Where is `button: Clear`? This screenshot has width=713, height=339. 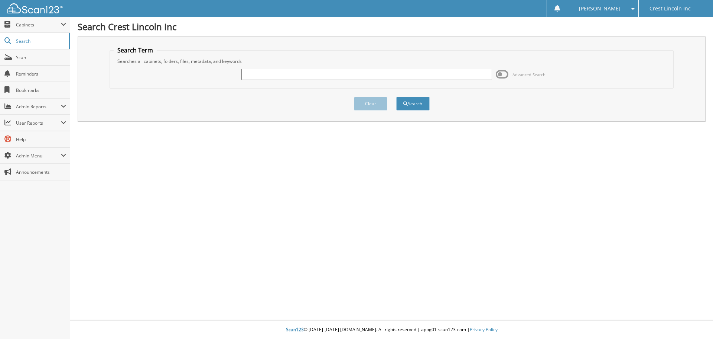 button: Clear is located at coordinates (371, 103).